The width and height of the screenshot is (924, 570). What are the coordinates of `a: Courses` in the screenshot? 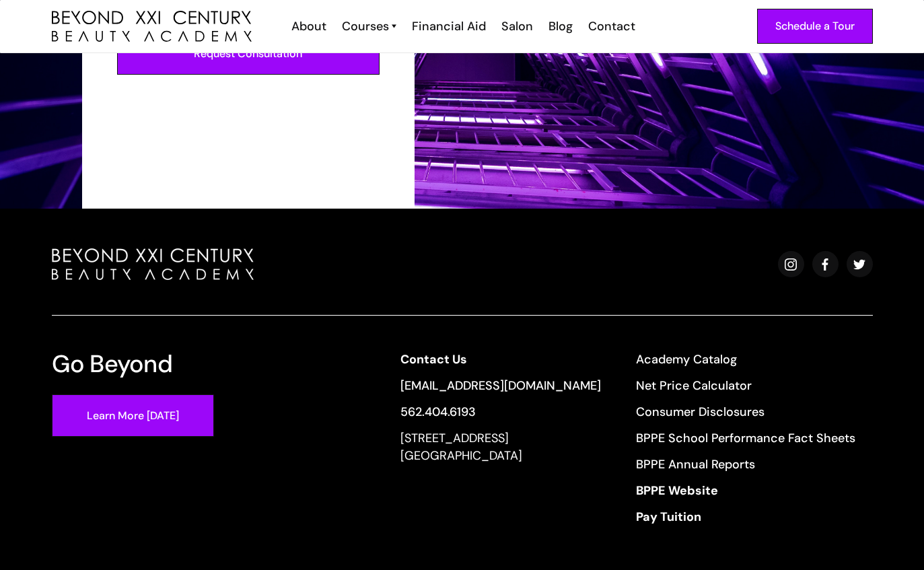 It's located at (369, 26).